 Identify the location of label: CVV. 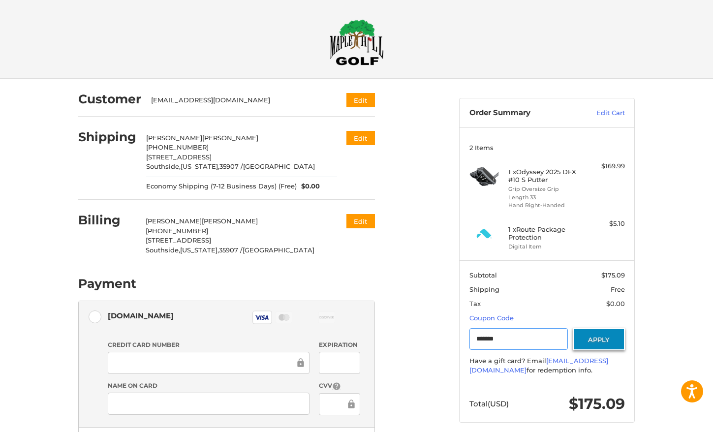
(339, 386).